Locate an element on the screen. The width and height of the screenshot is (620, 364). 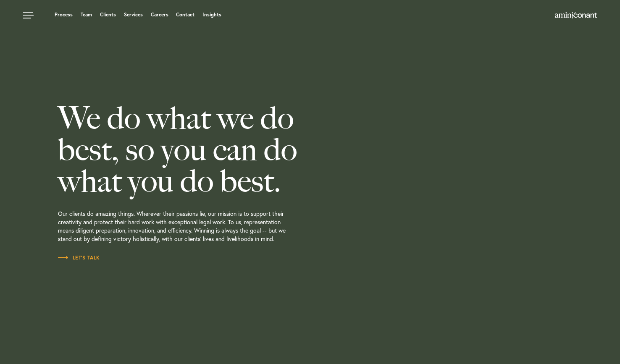
a: Services is located at coordinates (133, 15).